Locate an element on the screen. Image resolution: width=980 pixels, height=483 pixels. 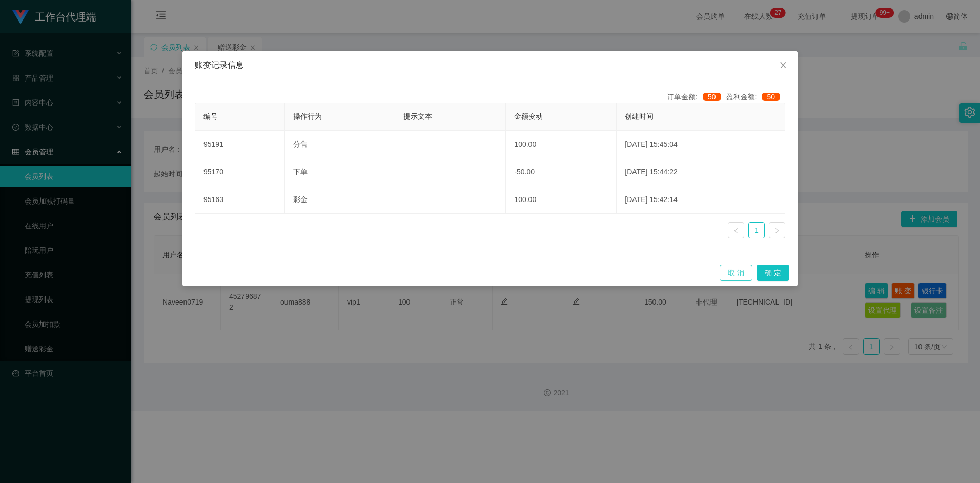
div: 订单金额: is located at coordinates (695, 97).